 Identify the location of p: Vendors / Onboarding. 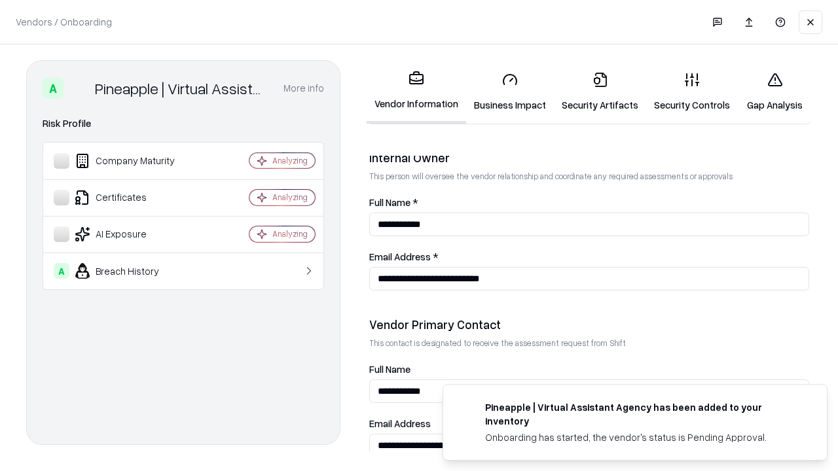
(64, 22).